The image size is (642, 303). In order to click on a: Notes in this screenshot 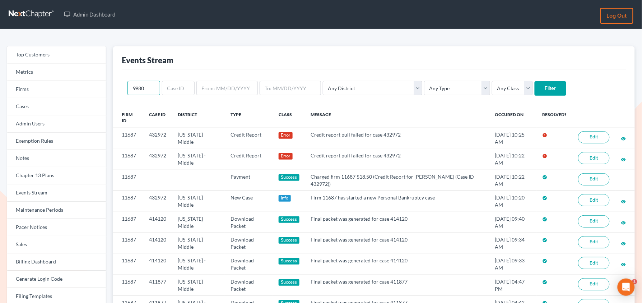, I will do `click(56, 158)`.